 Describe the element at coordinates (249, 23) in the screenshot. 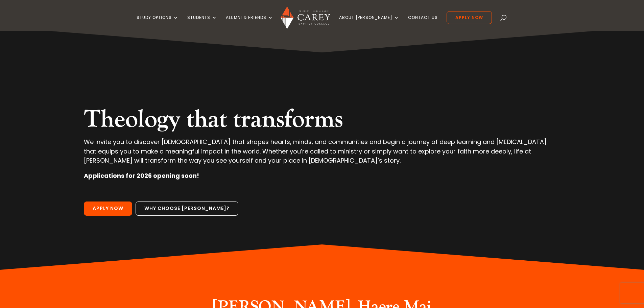

I see `a: Alumni & Friends` at that location.